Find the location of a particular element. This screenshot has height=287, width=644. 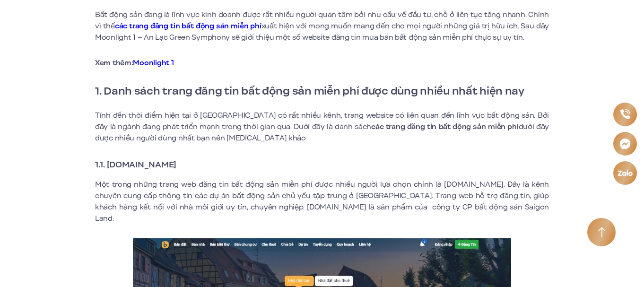

a: các trang đăng tin bất động sản miễn phí is located at coordinates (188, 26).